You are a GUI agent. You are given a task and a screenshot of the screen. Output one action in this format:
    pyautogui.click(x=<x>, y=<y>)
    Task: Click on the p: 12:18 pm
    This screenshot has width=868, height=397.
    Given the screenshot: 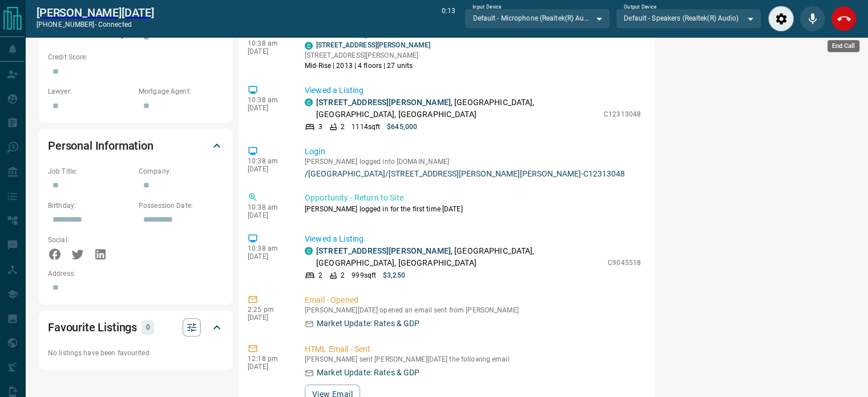 What is the action you would take?
    pyautogui.click(x=268, y=359)
    